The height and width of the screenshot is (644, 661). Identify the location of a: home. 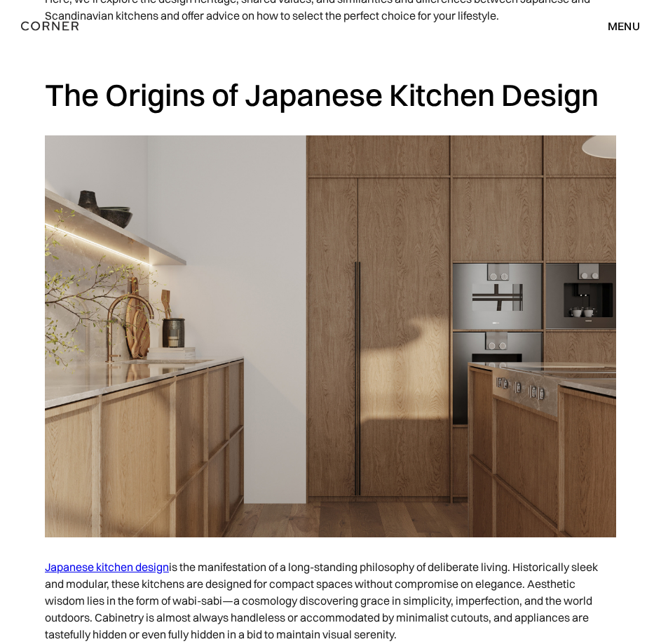
(69, 26).